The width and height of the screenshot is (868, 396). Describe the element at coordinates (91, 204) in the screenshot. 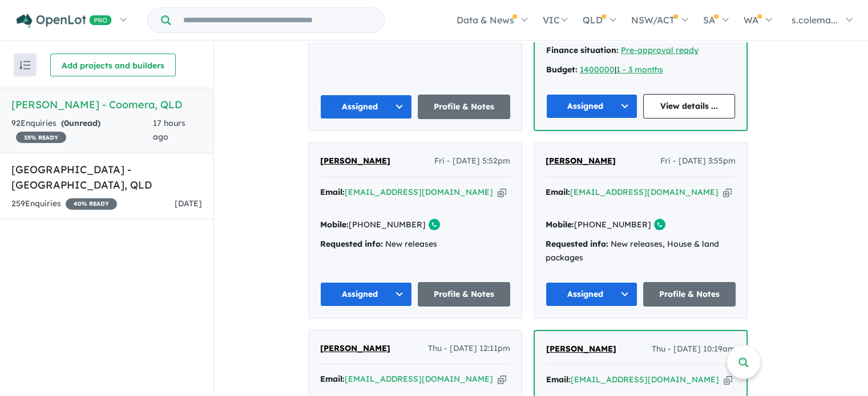

I see `span: 40 % READY` at that location.